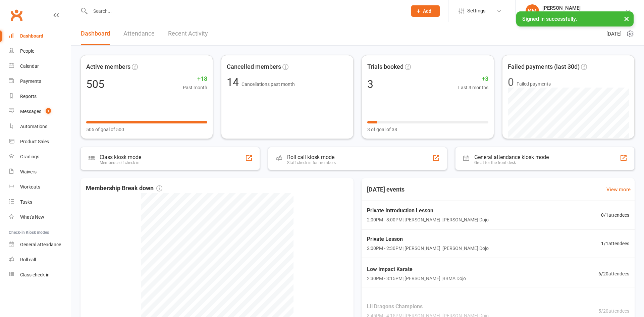  What do you see at coordinates (613, 273) in the screenshot?
I see `span: 6 / 20 attendees` at bounding box center [613, 273].